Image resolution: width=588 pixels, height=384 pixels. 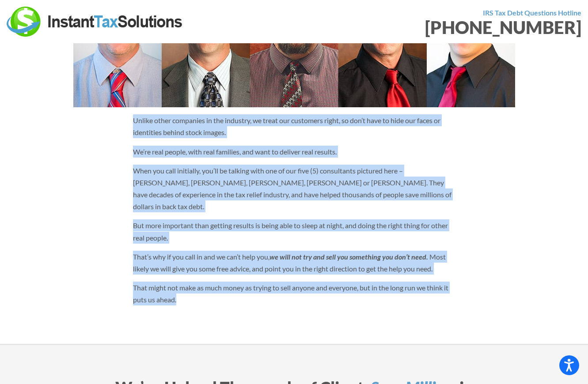 I want to click on p: When you call initially, you’ll be talking with one of our five (5) consultants pictured here – [..., so click(x=294, y=188).